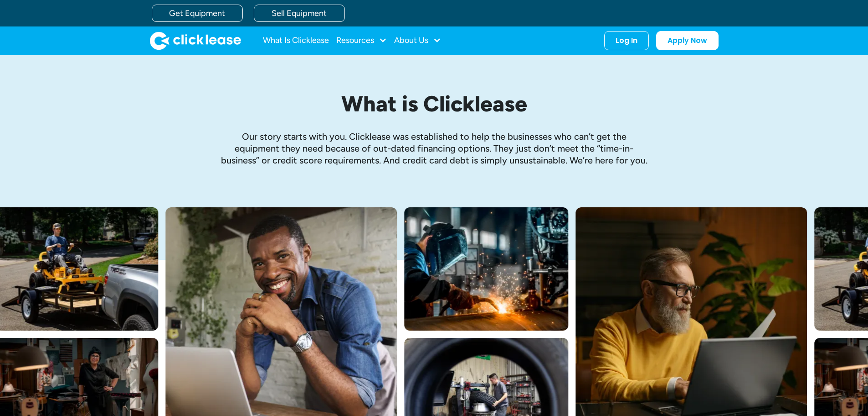 The height and width of the screenshot is (416, 868). Describe the element at coordinates (299, 14) in the screenshot. I see `a: Sell Equipment` at that location.